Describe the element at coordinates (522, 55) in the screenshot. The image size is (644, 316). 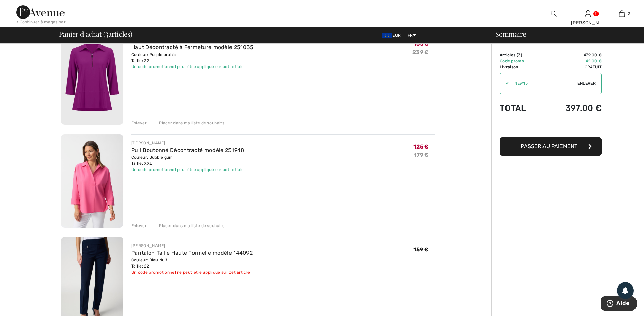
I see `td: Articles ( )` at that location.